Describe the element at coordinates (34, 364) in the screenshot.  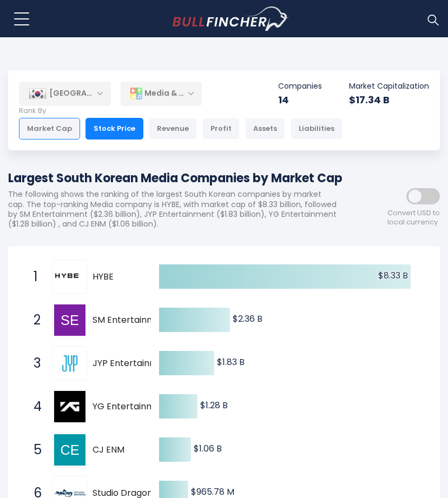
I see `span: 3` at that location.